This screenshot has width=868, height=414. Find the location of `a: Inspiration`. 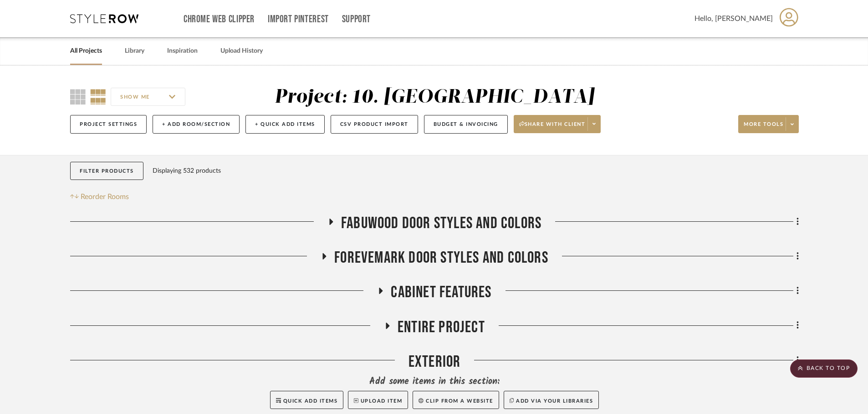

a: Inspiration is located at coordinates (182, 51).